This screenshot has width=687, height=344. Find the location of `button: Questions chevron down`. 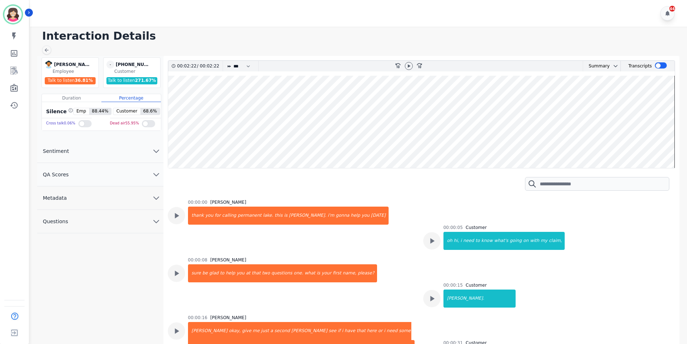

button: Questions chevron down is located at coordinates (100, 221).